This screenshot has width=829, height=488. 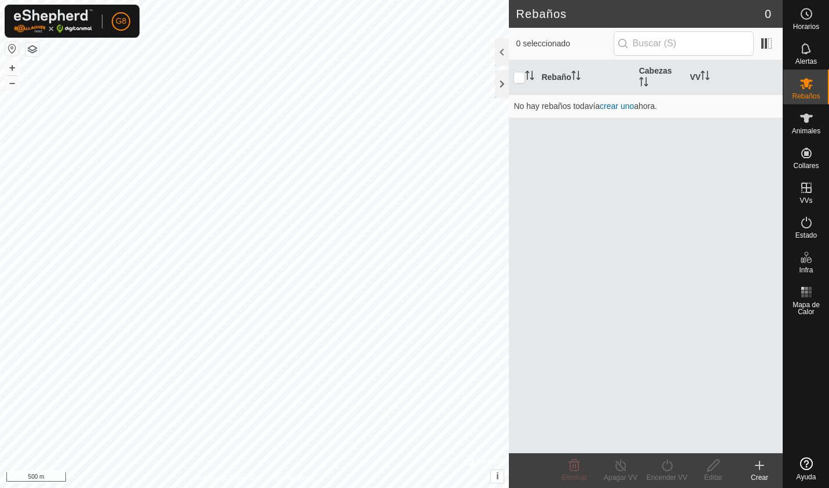 I want to click on td: No hay rebaños todavía ahora., so click(x=646, y=106).